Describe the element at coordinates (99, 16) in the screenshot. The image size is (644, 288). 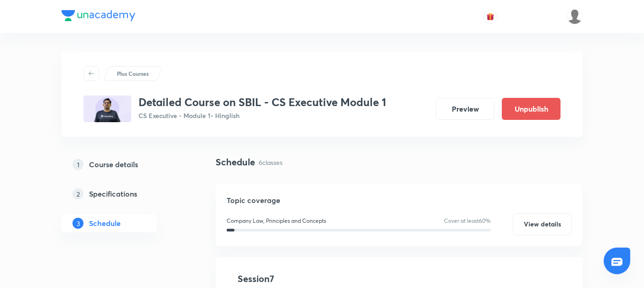
I see `img: Company Logo` at that location.